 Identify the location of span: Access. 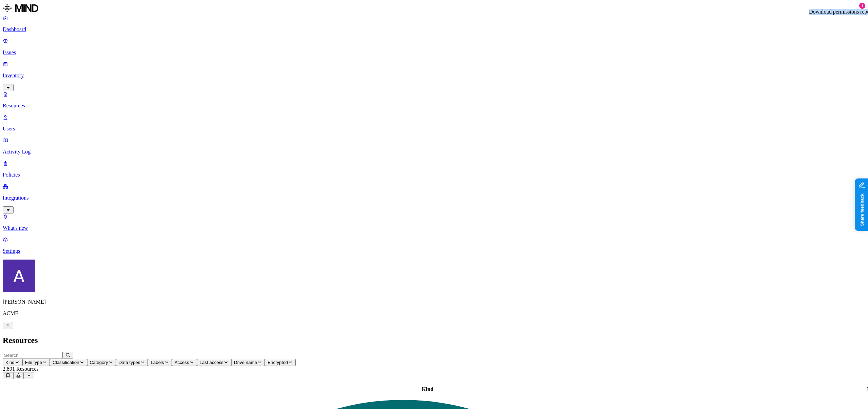
(182, 362).